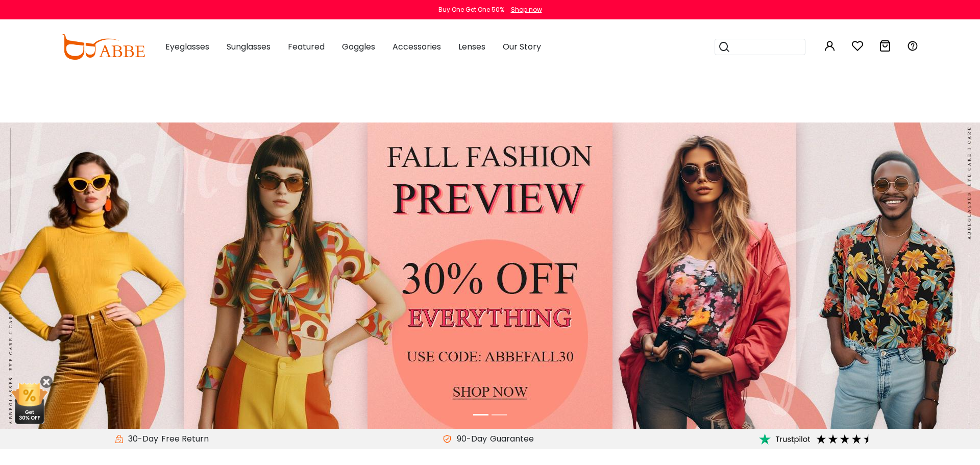  What do you see at coordinates (471, 46) in the screenshot?
I see `span: Lenses` at bounding box center [471, 46].